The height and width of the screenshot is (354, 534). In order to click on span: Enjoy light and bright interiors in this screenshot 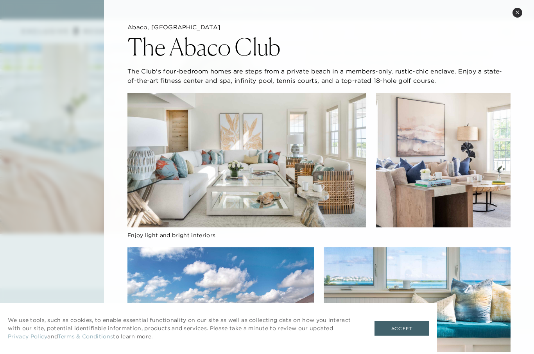, I will do `click(171, 235)`.